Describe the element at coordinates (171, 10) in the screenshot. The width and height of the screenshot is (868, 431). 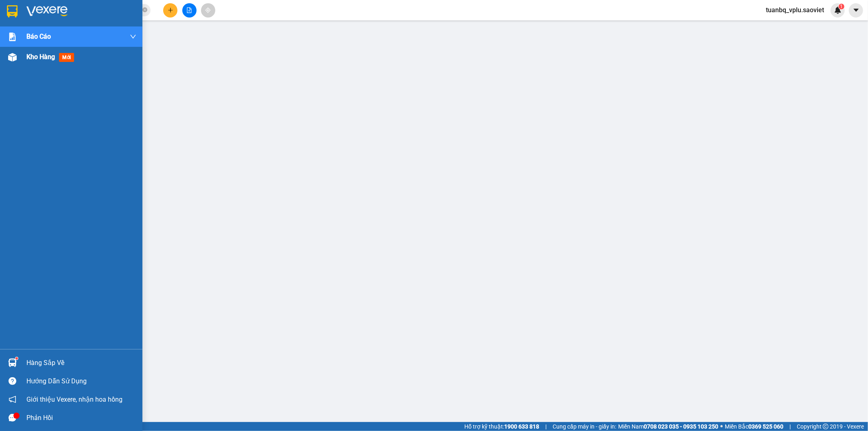
I see `span: plus` at that location.